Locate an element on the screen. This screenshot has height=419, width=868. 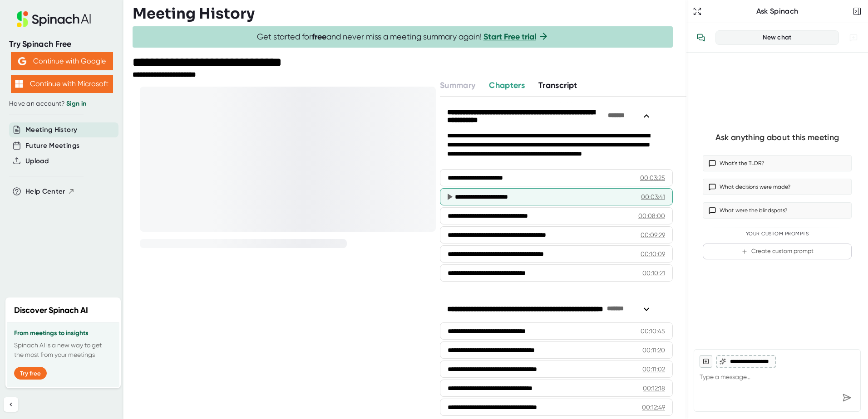
div: 00:11:20 is located at coordinates (654, 350).